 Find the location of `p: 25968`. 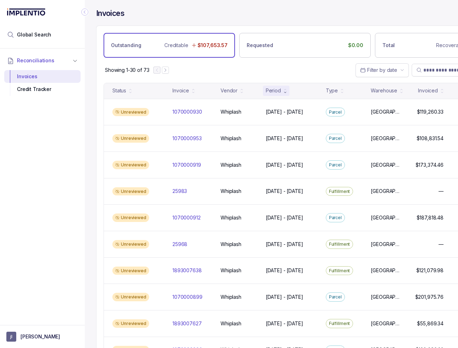

p: 25968 is located at coordinates (180, 244).